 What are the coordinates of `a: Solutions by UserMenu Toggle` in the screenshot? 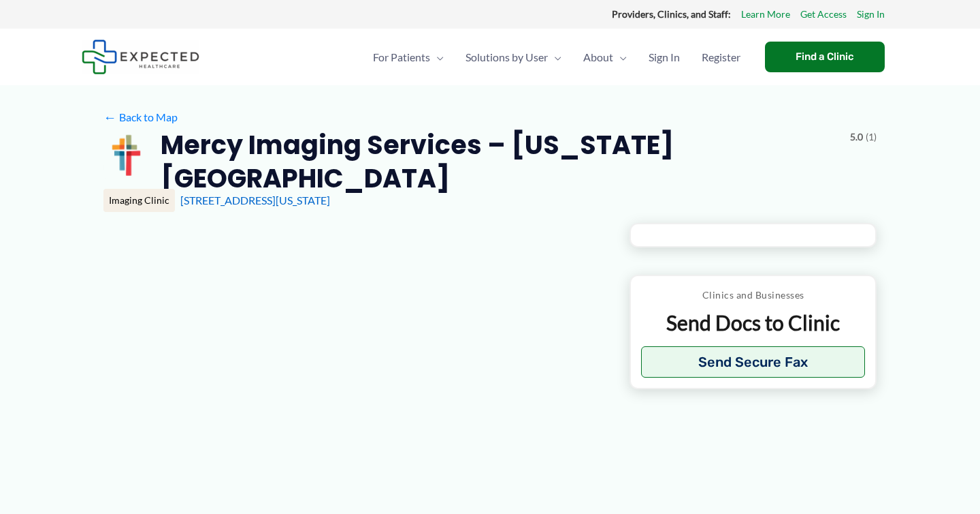 It's located at (514, 57).